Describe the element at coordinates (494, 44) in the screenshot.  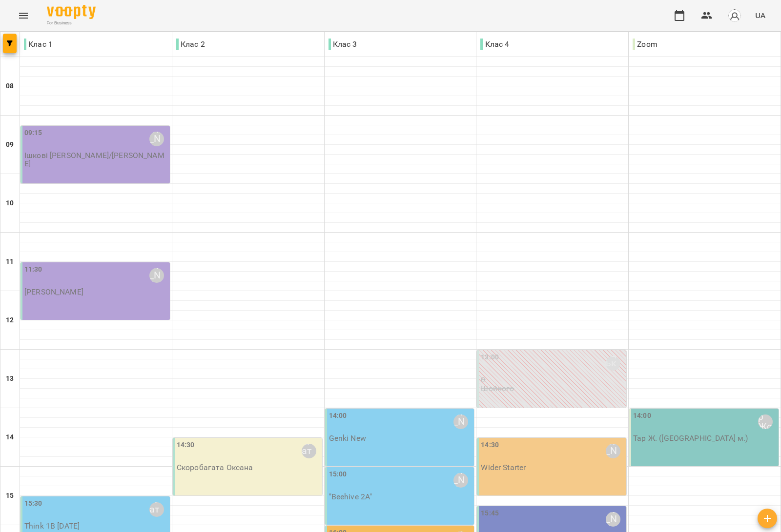
I see `p: Клас 4` at that location.